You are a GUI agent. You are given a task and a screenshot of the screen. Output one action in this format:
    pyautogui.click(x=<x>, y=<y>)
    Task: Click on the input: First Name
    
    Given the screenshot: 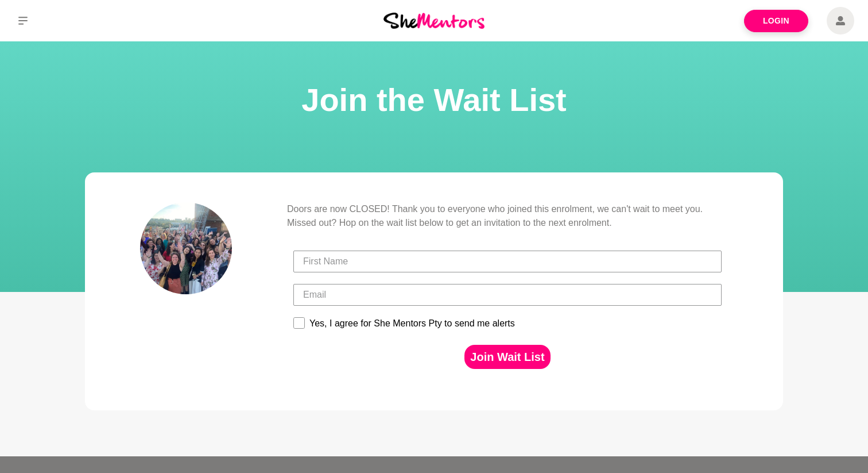 What is the action you would take?
    pyautogui.click(x=508, y=261)
    